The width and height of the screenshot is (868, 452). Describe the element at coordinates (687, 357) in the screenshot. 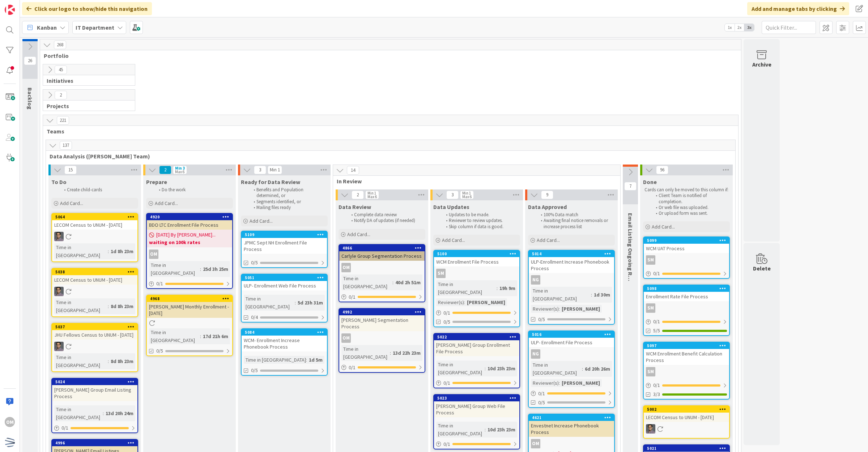

I see `div: WCM Enrollment Benefit Calculation Process` at that location.